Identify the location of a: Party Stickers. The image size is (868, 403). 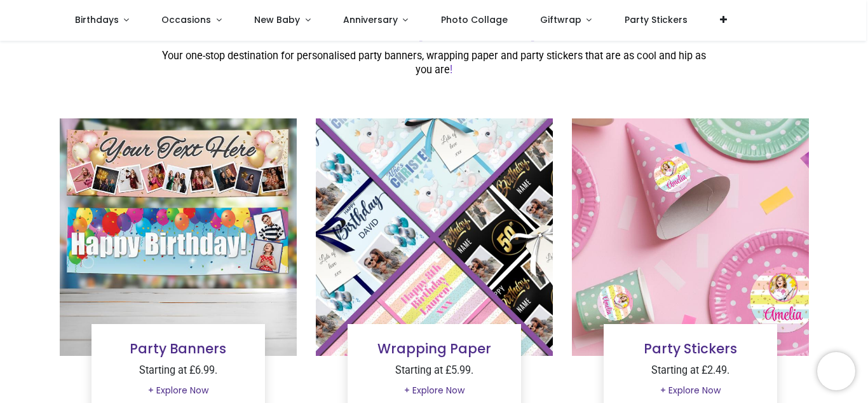
(690, 348).